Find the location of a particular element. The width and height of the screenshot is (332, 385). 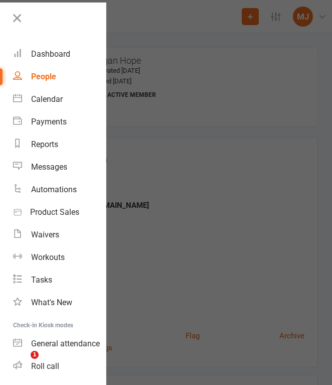

div: Calendar is located at coordinates (47, 99).